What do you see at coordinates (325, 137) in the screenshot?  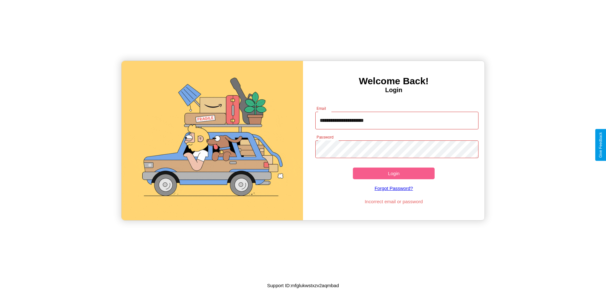 I see `label: Password` at bounding box center [325, 137].